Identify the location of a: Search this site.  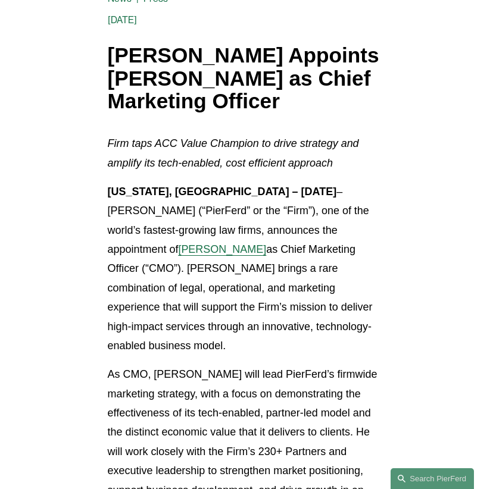
(432, 479).